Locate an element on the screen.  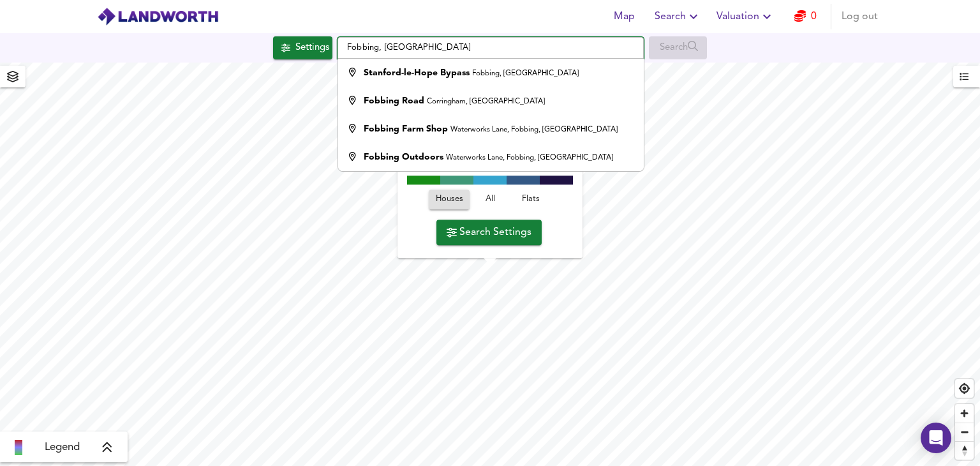
input: Enter a location... is located at coordinates (491, 48).